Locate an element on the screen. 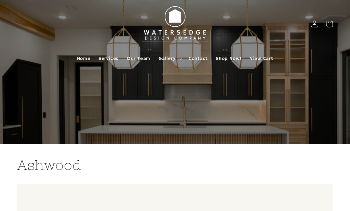 This screenshot has height=211, width=350. span: View Cart is located at coordinates (261, 58).